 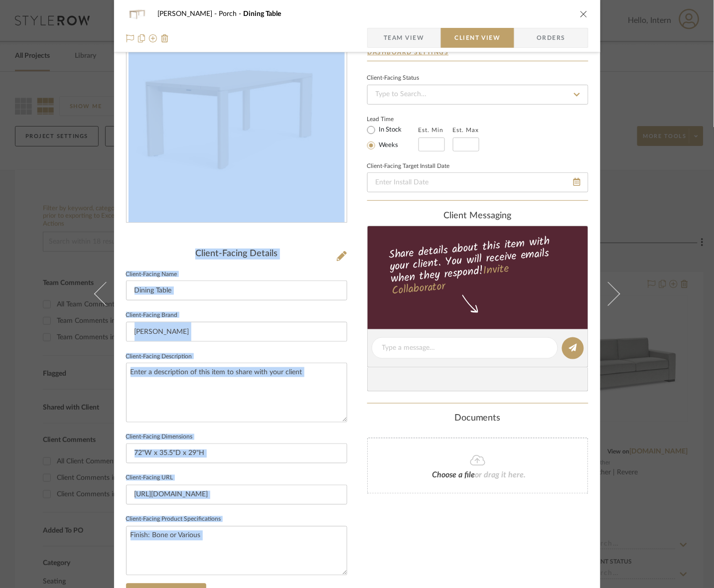 What do you see at coordinates (165, 38) in the screenshot?
I see `img: Remove from project` at bounding box center [165, 38].